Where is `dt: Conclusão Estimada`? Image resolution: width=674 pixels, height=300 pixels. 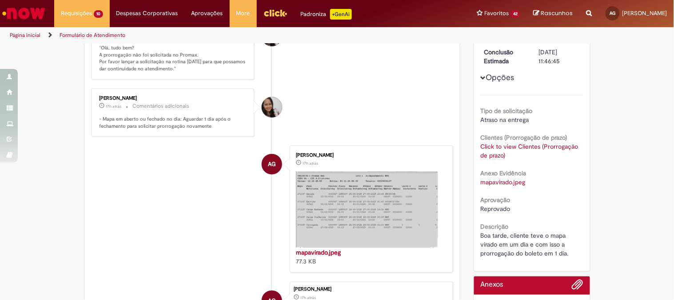 dt: Conclusão Estimada is located at coordinates (505, 56).